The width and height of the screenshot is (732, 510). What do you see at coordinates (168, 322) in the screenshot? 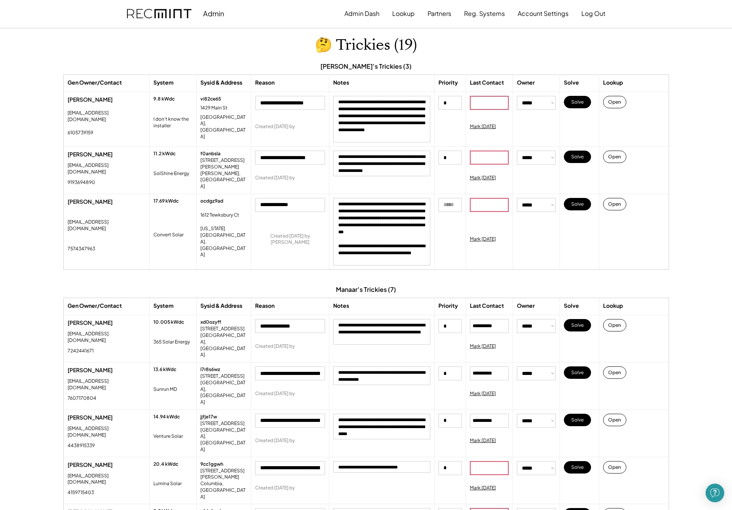
I see `div: 10.005 kWdc` at bounding box center [168, 322].